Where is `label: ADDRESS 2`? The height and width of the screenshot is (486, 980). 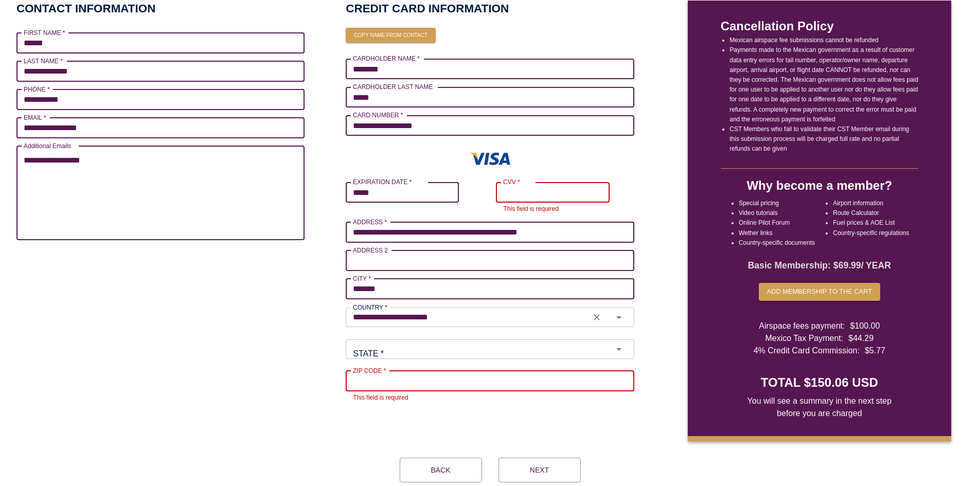
label: ADDRESS 2 is located at coordinates (371, 250).